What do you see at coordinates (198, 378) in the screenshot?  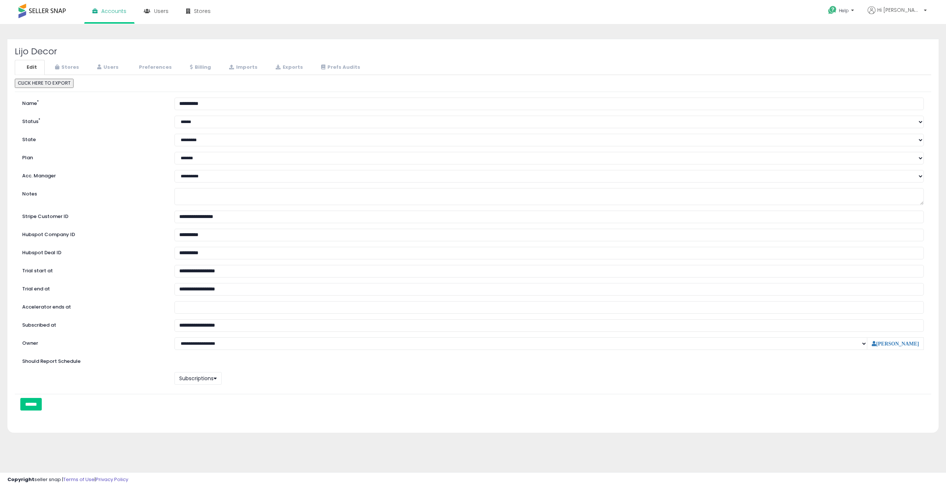 I see `button: Subscriptions` at bounding box center [198, 378].